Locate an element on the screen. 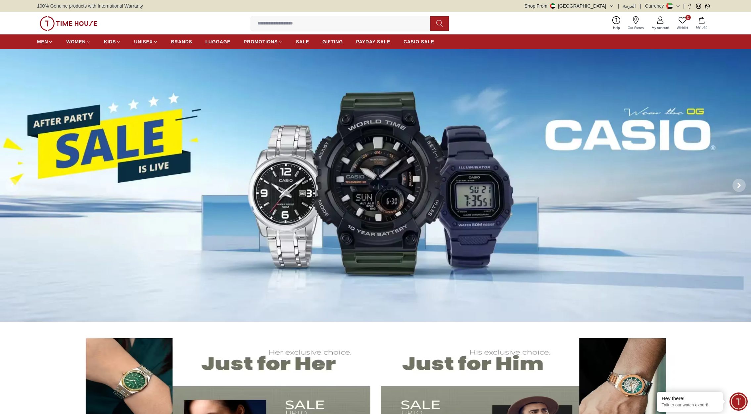 The width and height of the screenshot is (751, 414). span: Wishlist is located at coordinates (683, 28).